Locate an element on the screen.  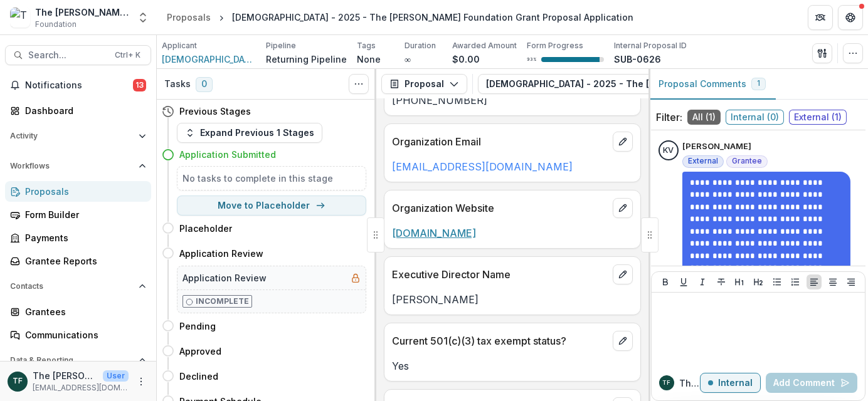
p: SUB-0626 is located at coordinates (637, 59).